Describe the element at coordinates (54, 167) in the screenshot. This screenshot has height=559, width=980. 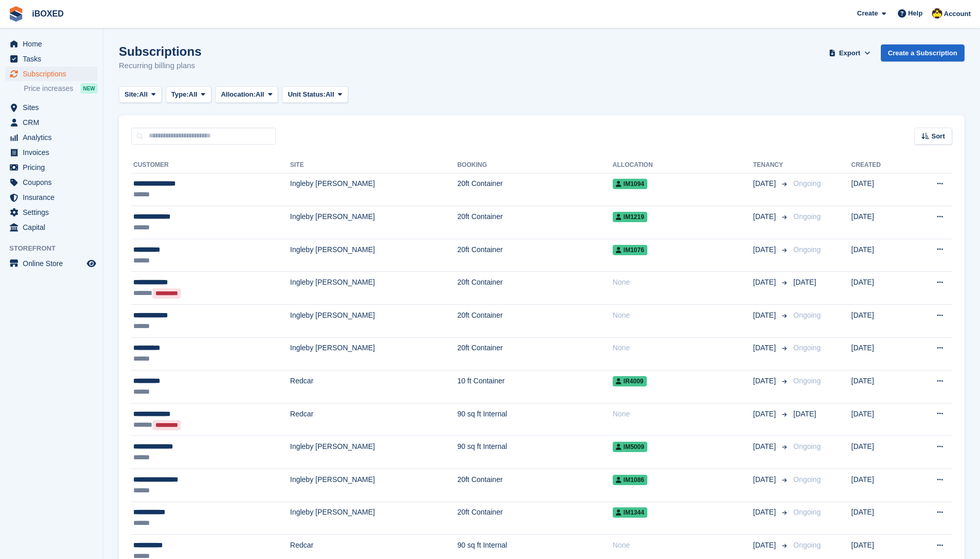
I see `span: Pricing` at that location.